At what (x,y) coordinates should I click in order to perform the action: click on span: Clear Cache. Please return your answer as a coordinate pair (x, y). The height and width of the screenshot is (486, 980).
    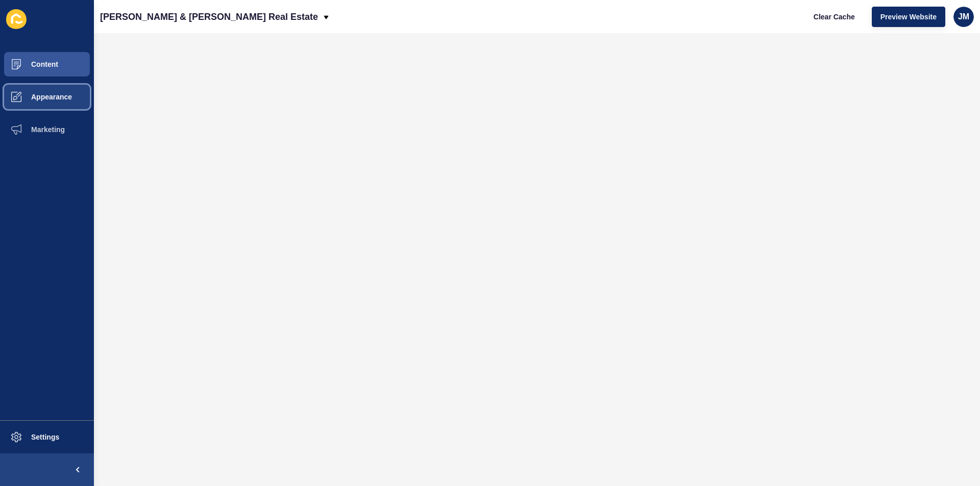
    Looking at the image, I should click on (834, 17).